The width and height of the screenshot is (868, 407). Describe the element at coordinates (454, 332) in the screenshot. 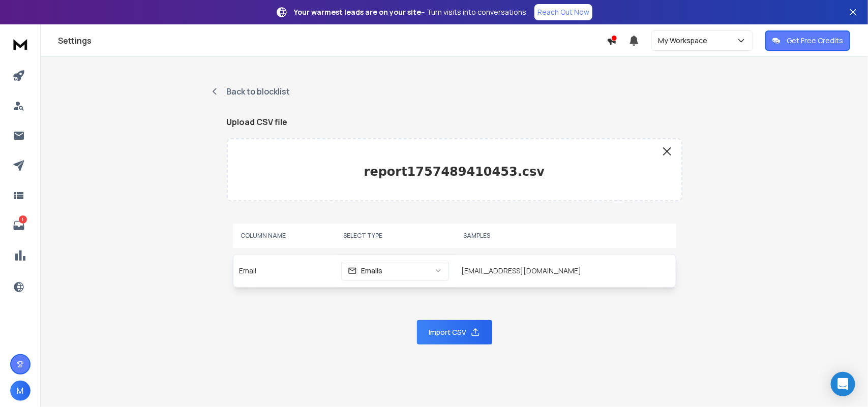

I see `button: Import CSV` at that location.